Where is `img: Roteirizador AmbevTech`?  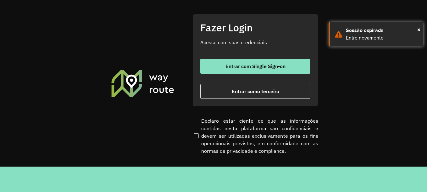
img: Roteirizador AmbevTech is located at coordinates (143, 84).